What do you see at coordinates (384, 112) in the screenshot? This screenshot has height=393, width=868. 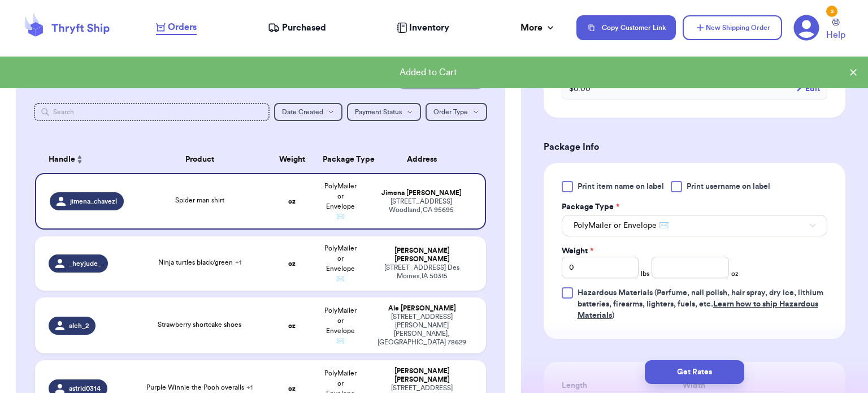 I see `button: Payment Status` at bounding box center [384, 112].